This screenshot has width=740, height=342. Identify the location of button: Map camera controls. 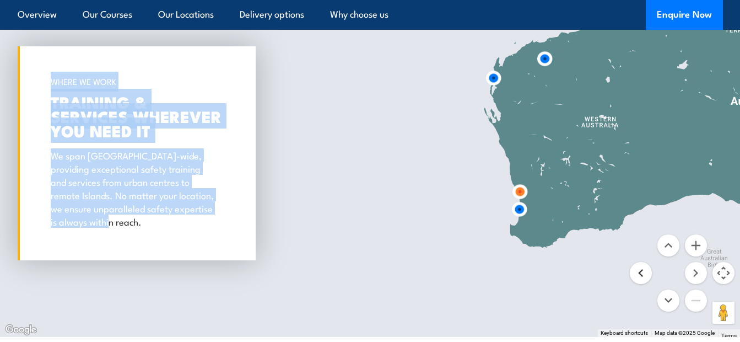
(724, 273).